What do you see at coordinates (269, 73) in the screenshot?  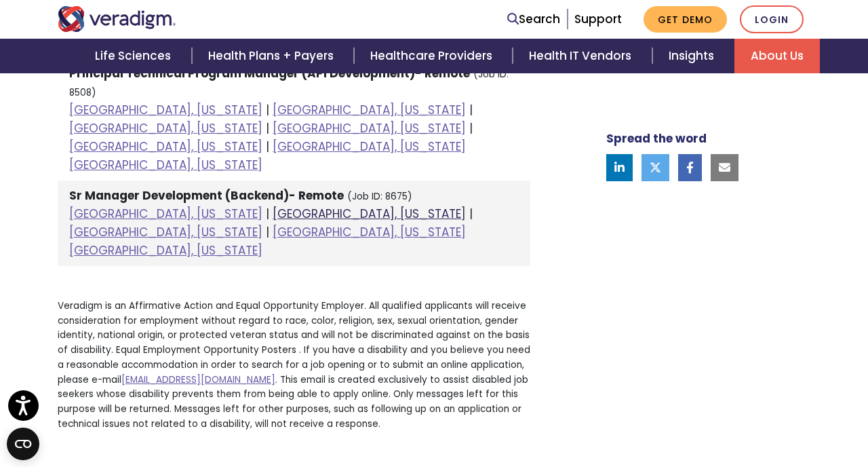 I see `strong: Principal Technical Program Manager (API Development)- Remote` at bounding box center [269, 73].